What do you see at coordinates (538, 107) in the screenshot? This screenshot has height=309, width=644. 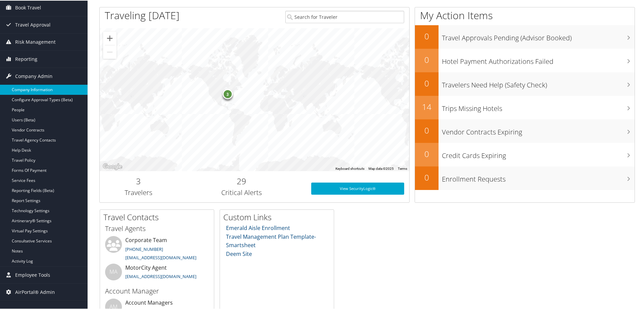 I see `h3: Trips Missing Hotels` at bounding box center [538, 107].